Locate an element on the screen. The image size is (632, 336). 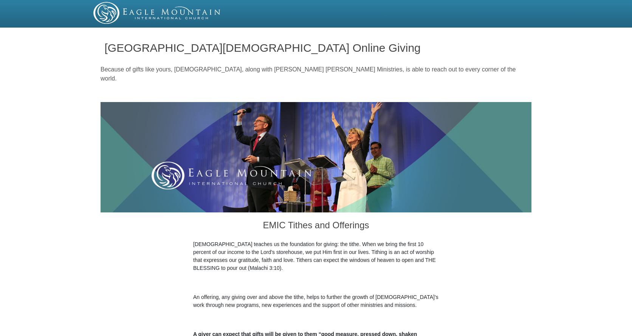
h3: EMIC Tithes and Offerings is located at coordinates (316, 227).